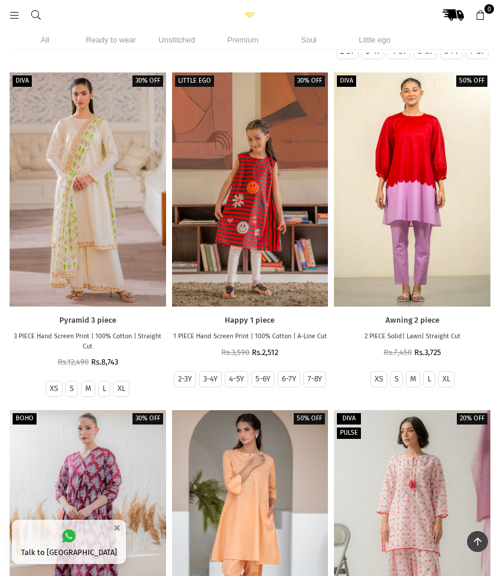 The width and height of the screenshot is (500, 576). I want to click on a: 3-4Y, so click(210, 379).